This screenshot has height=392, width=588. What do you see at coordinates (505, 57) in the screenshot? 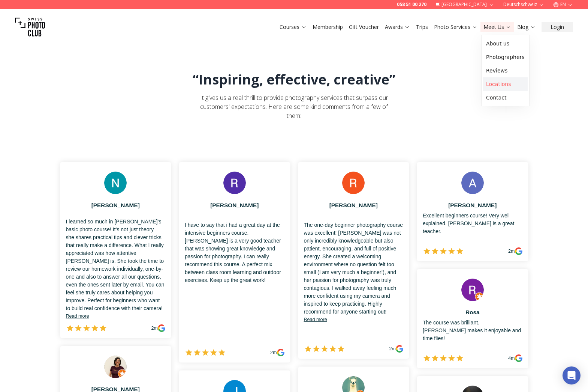
I see `a: Photographers` at bounding box center [505, 57].